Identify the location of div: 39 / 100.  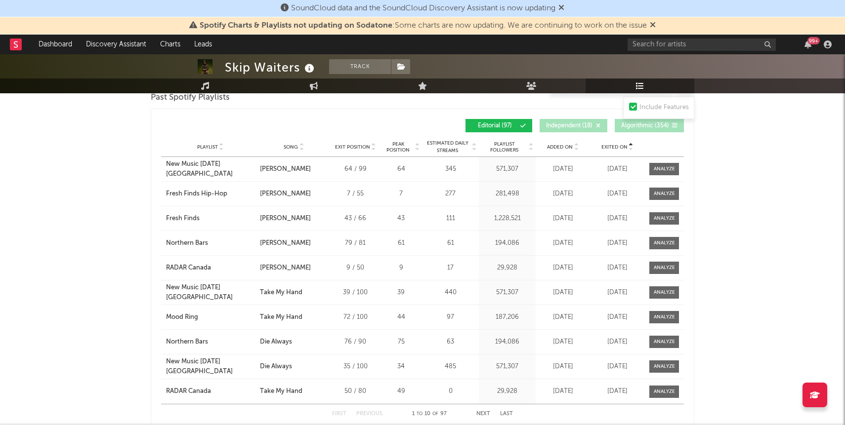
(355, 293).